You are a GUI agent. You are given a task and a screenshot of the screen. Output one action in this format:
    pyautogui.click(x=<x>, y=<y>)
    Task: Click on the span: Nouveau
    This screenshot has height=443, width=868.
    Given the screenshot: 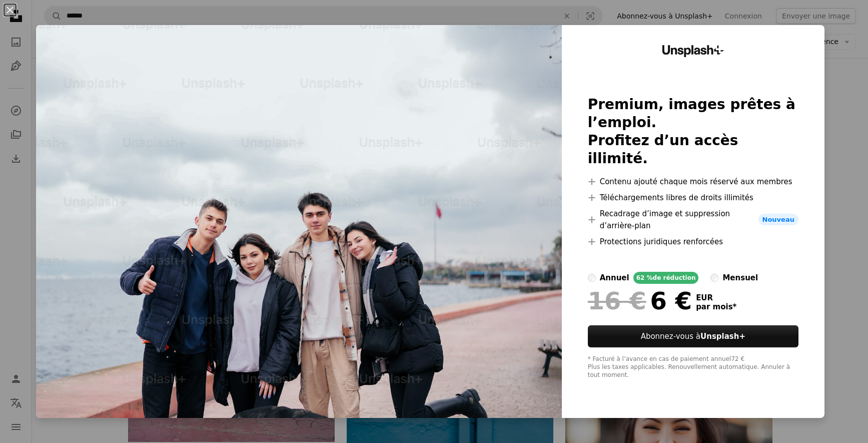 What is the action you would take?
    pyautogui.click(x=779, y=220)
    